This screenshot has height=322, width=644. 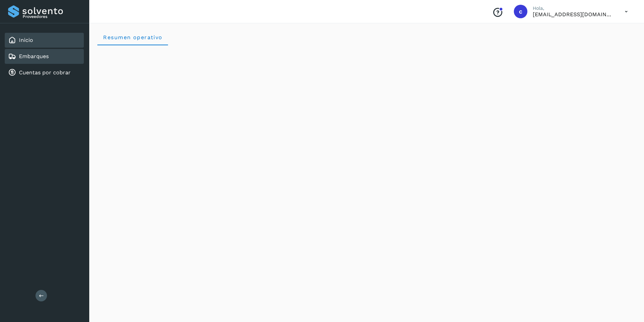 What do you see at coordinates (44, 40) in the screenshot?
I see `div: Inicio` at bounding box center [44, 40].